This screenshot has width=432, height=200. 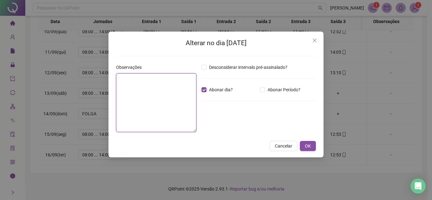 What do you see at coordinates (418, 186) in the screenshot?
I see `div: Open Intercom Messenger` at bounding box center [418, 186].